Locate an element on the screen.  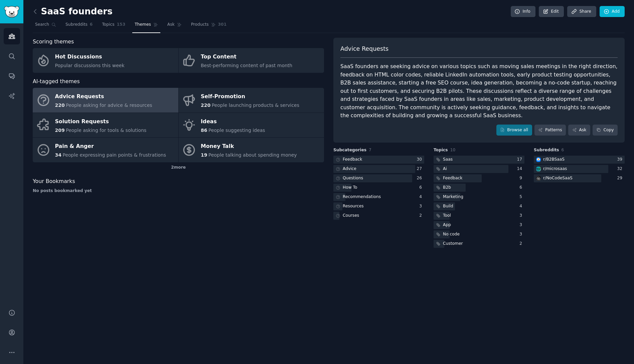
a: B2b6 is located at coordinates (479, 187).